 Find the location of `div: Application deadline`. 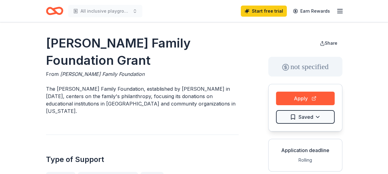

div: Application deadline is located at coordinates (305, 150).